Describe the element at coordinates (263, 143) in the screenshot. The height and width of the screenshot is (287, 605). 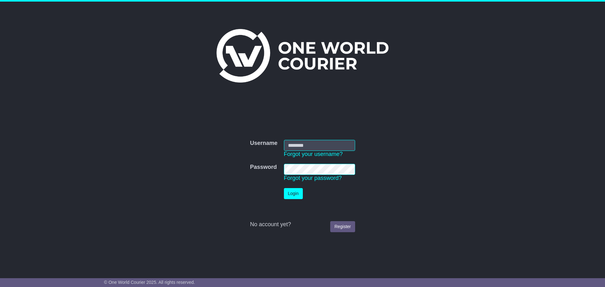
I see `label: Username` at that location.